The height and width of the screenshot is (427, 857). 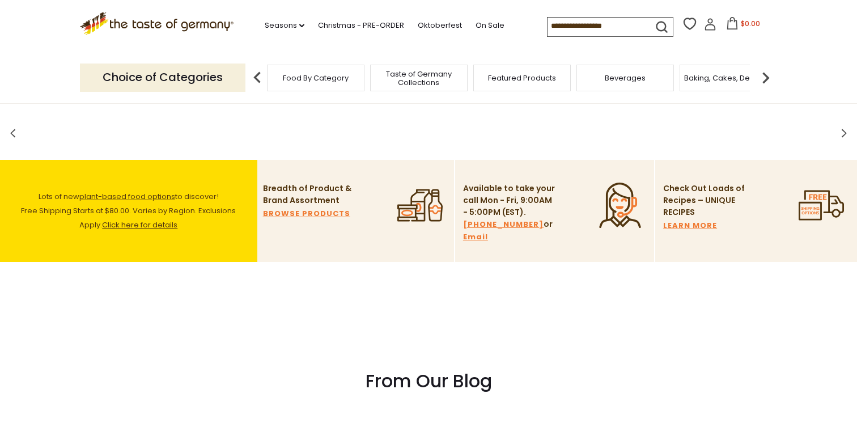 I want to click on p: Breadth of Product & Brand Assortment, so click(x=310, y=194).